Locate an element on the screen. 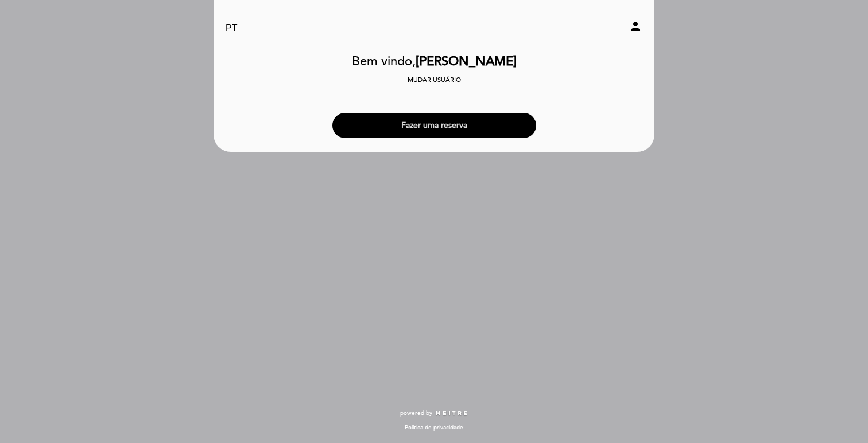  a: powered by is located at coordinates (434, 414).